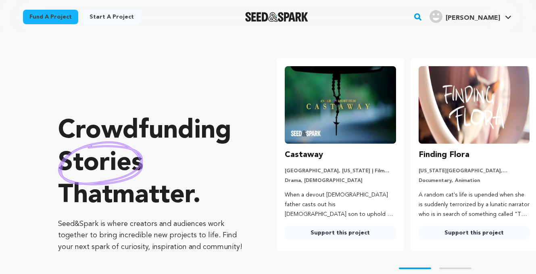 The height and width of the screenshot is (274, 536). I want to click on p: Documentary, Animation, so click(474, 181).